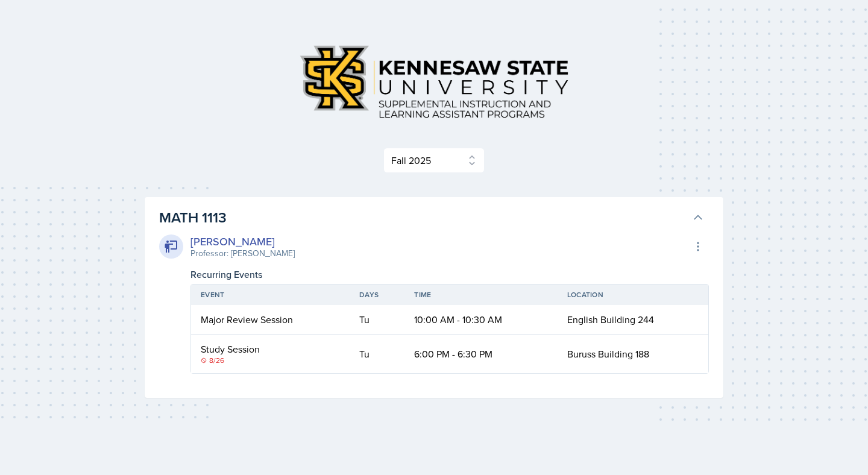 Image resolution: width=868 pixels, height=475 pixels. Describe the element at coordinates (434, 81) in the screenshot. I see `img: Kennesaw State University` at that location.